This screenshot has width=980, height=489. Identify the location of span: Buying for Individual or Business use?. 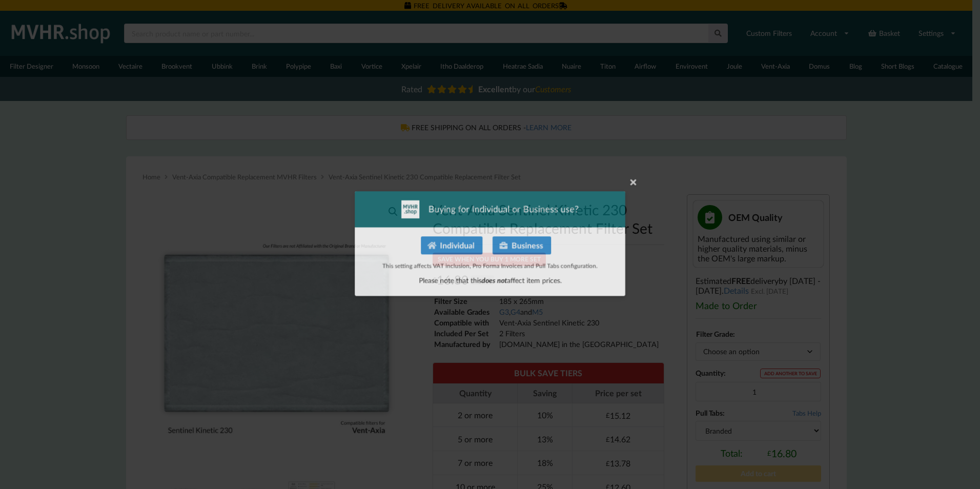
(504, 209).